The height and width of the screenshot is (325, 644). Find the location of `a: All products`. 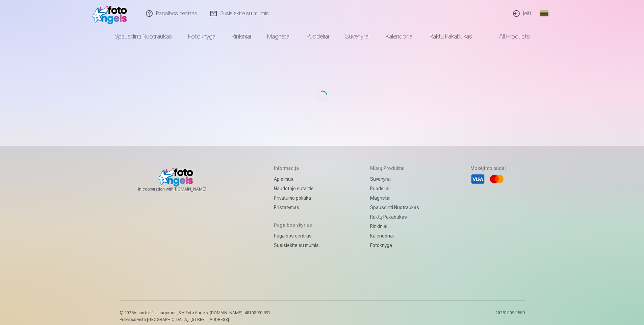

a: All products is located at coordinates (509, 37).